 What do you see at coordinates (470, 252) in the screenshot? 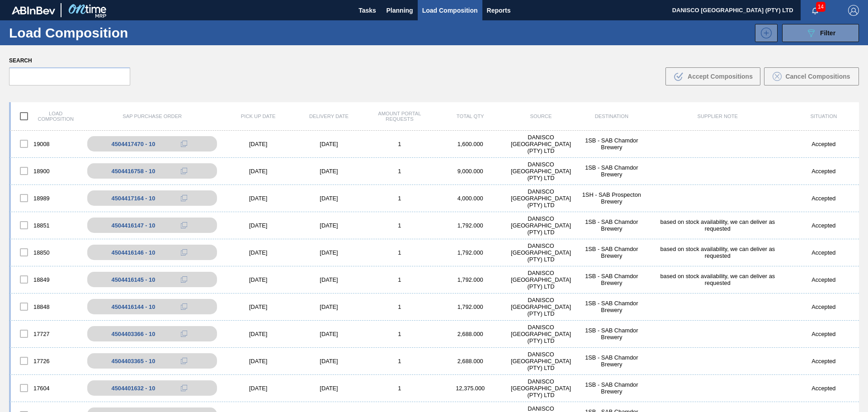
I see `div: 1,792.000` at bounding box center [470, 252].